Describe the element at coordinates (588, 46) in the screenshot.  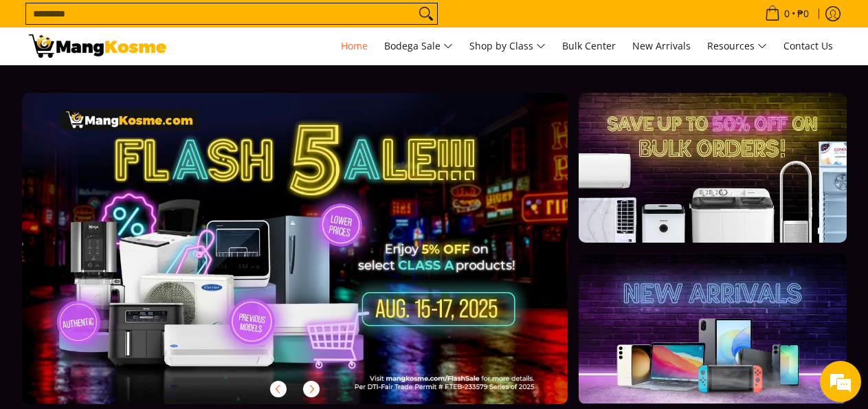
I see `a: Bulk Center` at that location.